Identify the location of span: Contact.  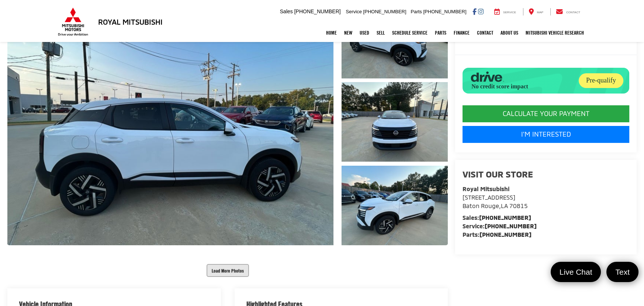
(573, 12).